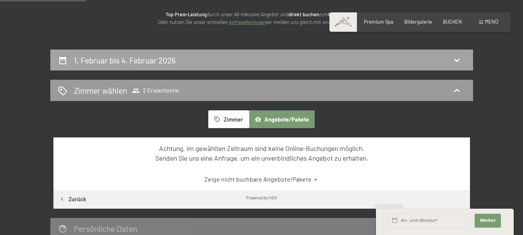  Describe the element at coordinates (389, 206) in the screenshot. I see `span: Schnellanfrage` at that location.